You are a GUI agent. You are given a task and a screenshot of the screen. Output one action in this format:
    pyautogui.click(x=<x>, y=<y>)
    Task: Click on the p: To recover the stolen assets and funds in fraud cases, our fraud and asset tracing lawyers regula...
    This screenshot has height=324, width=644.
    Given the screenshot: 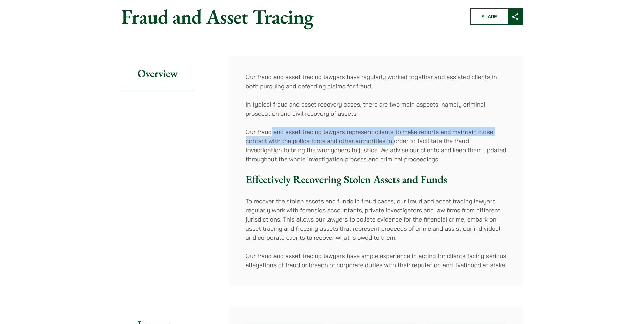 What is the action you would take?
    pyautogui.click(x=376, y=219)
    